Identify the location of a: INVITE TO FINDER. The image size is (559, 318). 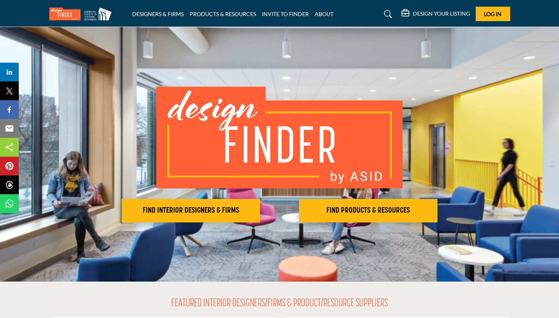
(286, 14).